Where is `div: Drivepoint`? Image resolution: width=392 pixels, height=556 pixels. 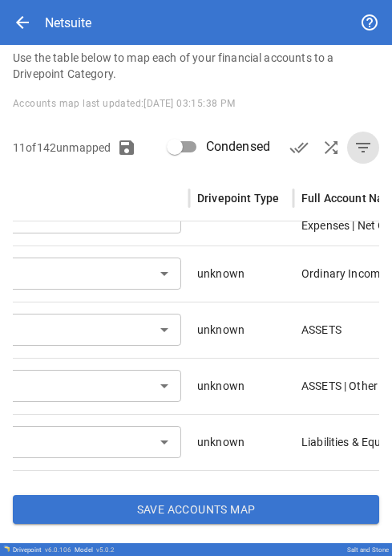
div: Drivepoint is located at coordinates (42, 549).